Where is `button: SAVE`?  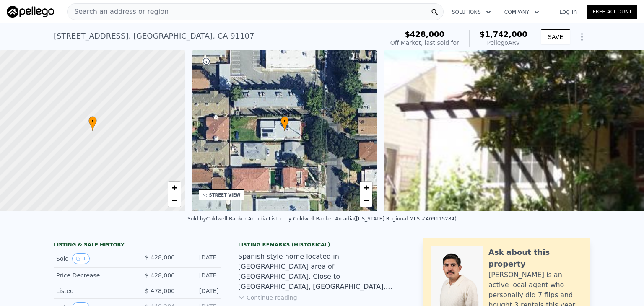 button: SAVE is located at coordinates (556, 37).